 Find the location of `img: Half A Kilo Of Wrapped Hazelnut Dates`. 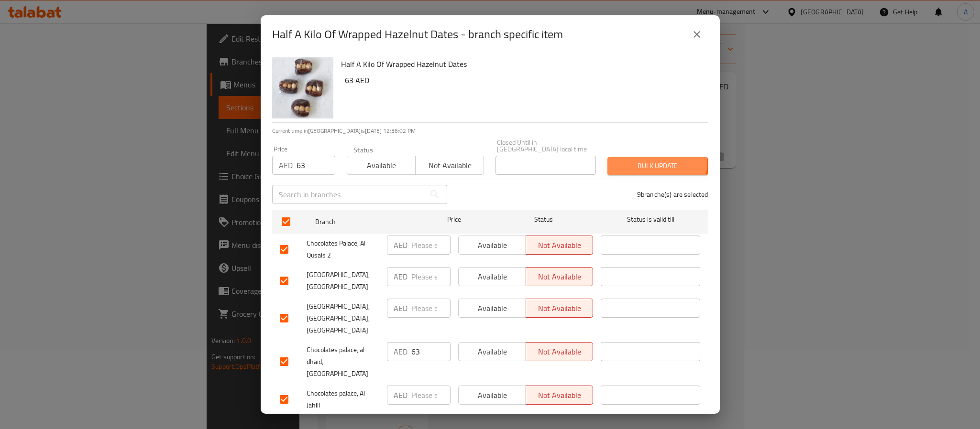

img: Half A Kilo Of Wrapped Hazelnut Dates is located at coordinates (303, 88).